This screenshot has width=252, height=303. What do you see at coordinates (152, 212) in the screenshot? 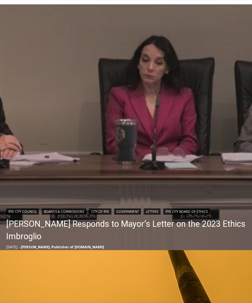
I see `a: Letters` at bounding box center [152, 212].